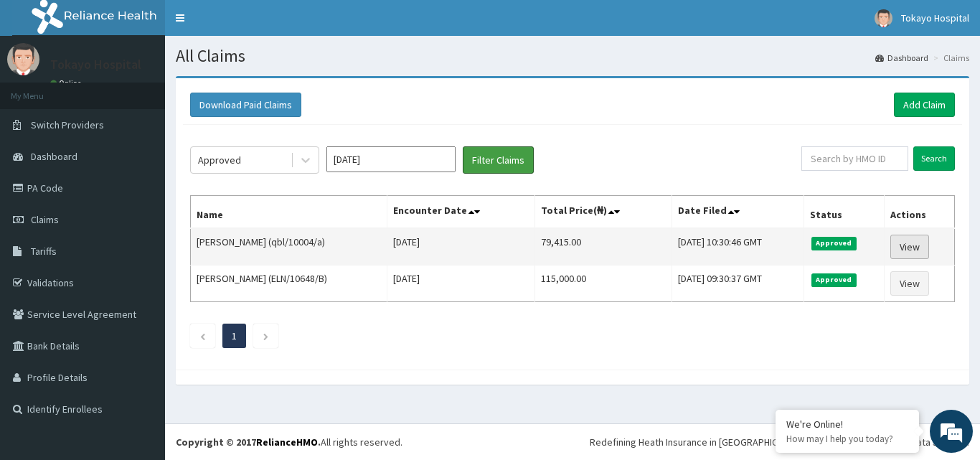 This screenshot has width=980, height=460. What do you see at coordinates (140, 333) in the screenshot?
I see `textarea: Type your message and hit 'Enter'` at bounding box center [140, 333].